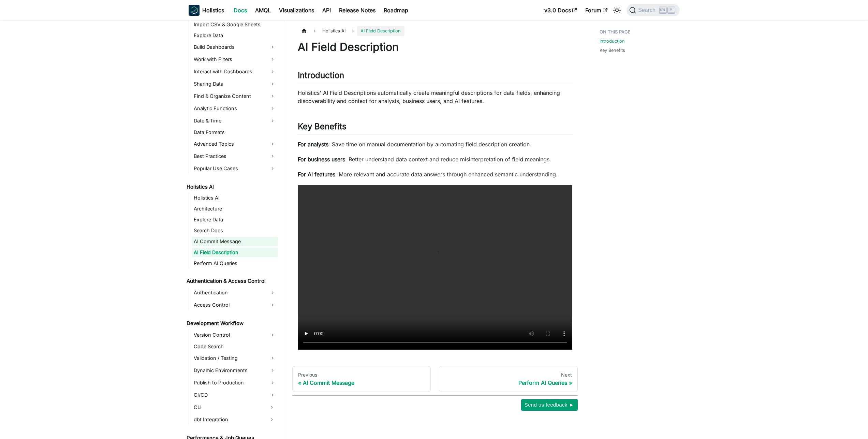 The image size is (868, 439). I want to click on a: Build Dashboards, so click(235, 47).